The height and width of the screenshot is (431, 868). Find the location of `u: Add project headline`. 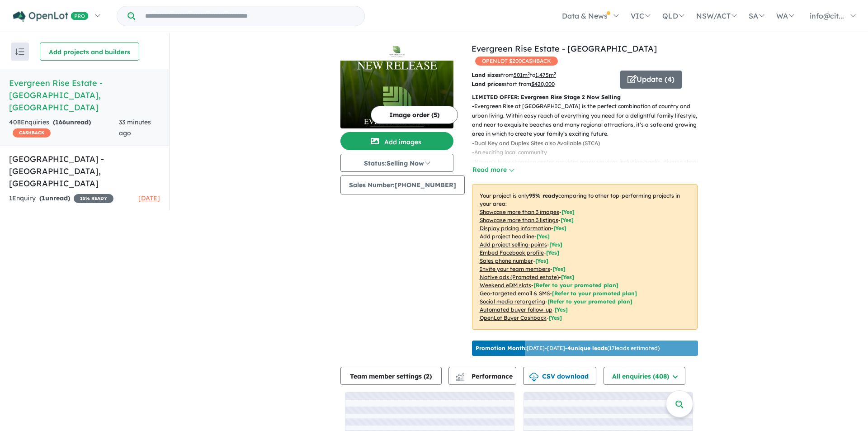

u: Add project headline is located at coordinates (507, 236).